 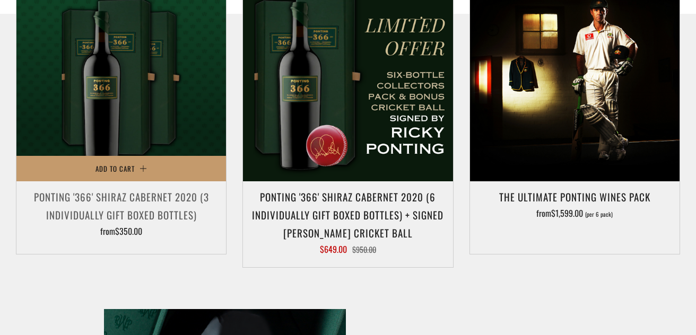 I want to click on h3: The Ultimate Ponting Wines Pack, so click(x=574, y=197).